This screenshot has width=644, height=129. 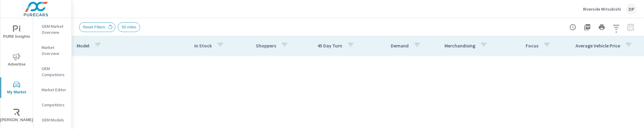 What do you see at coordinates (532, 46) in the screenshot?
I see `p: Focus` at bounding box center [532, 46].